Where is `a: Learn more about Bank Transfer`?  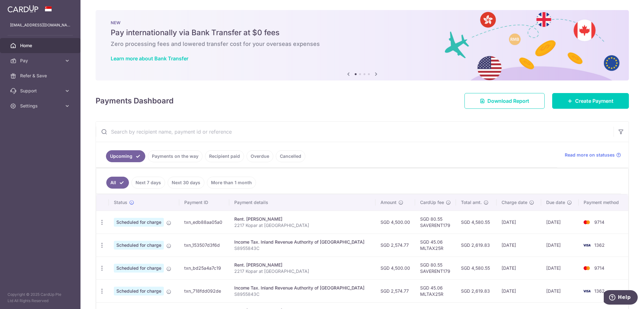
a: Learn more about Bank Transfer is located at coordinates (149, 58).